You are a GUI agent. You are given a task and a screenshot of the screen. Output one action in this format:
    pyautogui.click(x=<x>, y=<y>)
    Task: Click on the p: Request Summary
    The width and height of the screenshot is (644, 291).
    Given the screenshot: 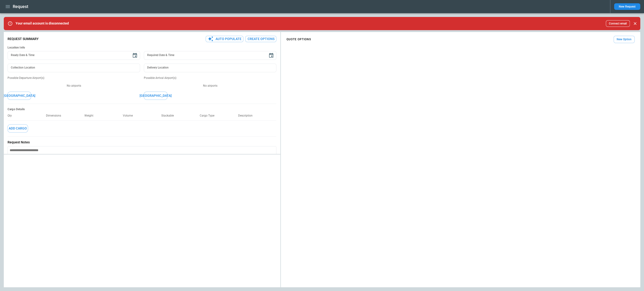 What is the action you would take?
    pyautogui.click(x=23, y=39)
    